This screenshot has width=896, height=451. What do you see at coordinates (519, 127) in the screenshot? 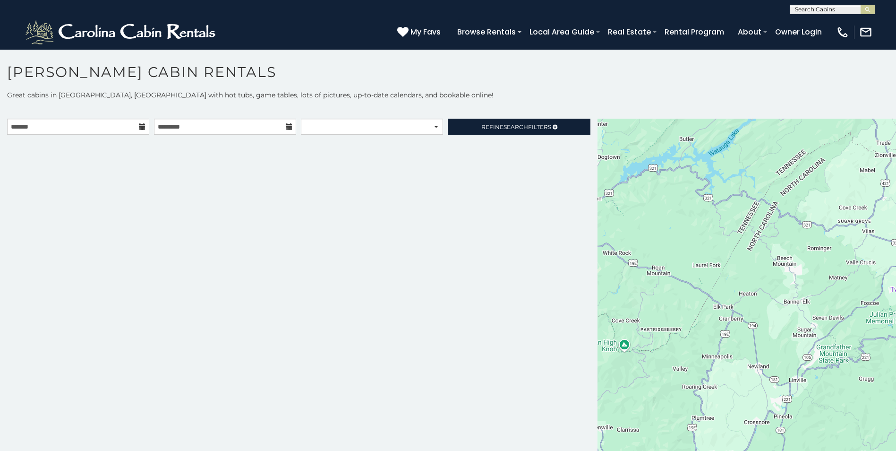
I see `a: RefineSearchFilters` at bounding box center [519, 127].